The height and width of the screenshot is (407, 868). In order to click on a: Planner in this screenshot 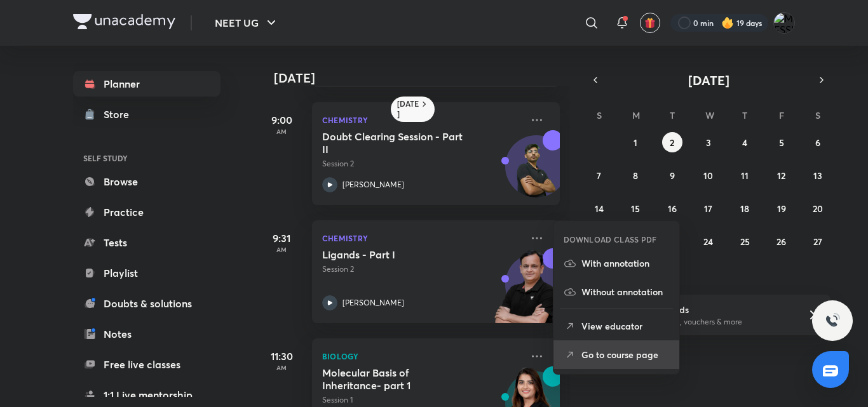, I will do `click(146, 84)`.